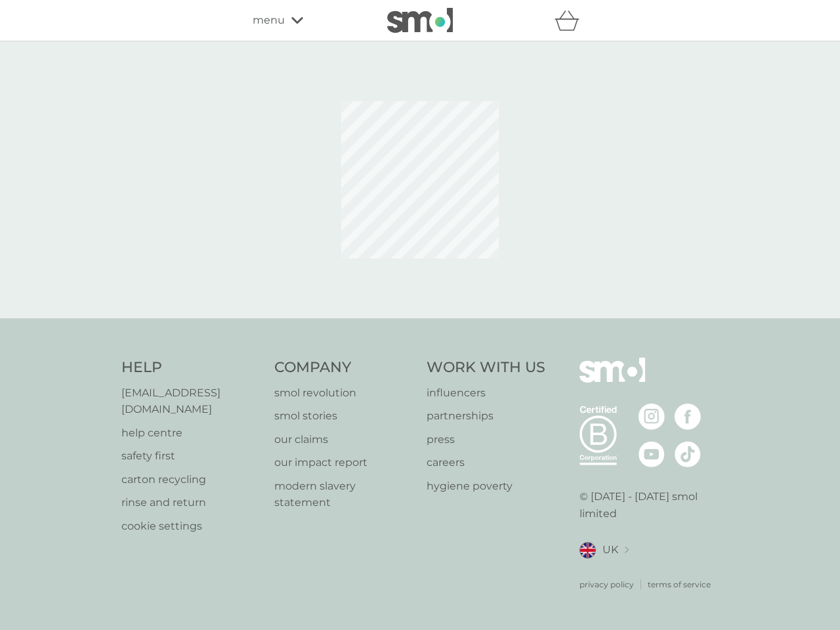 Image resolution: width=840 pixels, height=630 pixels. What do you see at coordinates (571, 20) in the screenshot?
I see `div: basket` at bounding box center [571, 20].